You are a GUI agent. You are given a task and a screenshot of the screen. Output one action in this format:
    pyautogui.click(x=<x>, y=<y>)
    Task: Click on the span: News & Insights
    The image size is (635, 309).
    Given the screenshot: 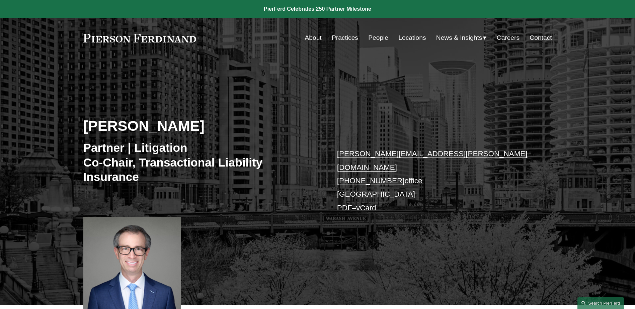 What is the action you would take?
    pyautogui.click(x=460, y=38)
    